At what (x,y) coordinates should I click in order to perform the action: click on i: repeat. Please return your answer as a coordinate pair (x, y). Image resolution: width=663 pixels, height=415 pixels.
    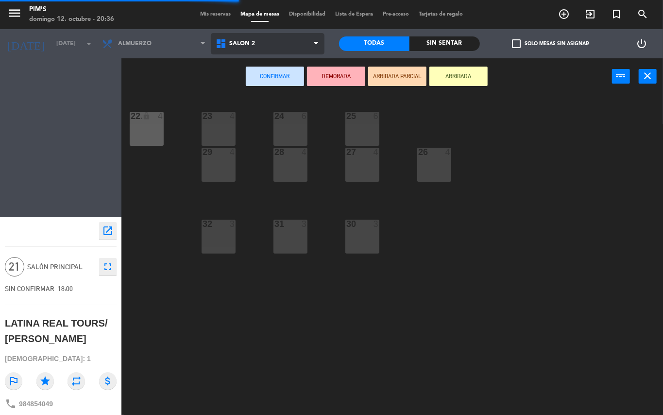
    Looking at the image, I should click on (76, 381).